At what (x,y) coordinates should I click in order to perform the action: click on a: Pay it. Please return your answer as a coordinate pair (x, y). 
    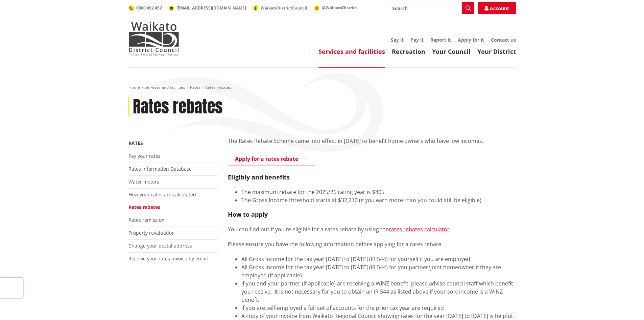
    Looking at the image, I should click on (417, 40).